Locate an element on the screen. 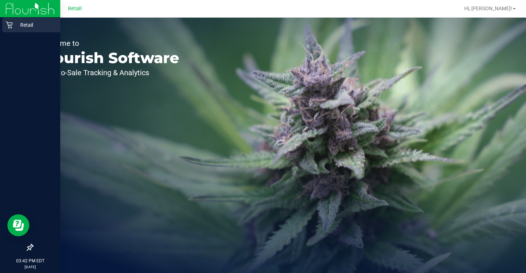  p: Welcome to is located at coordinates (110, 43).